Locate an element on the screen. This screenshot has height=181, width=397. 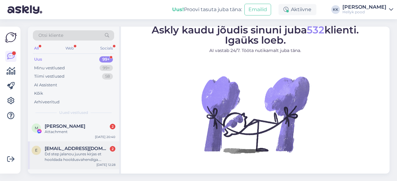
div: Dd step jalanou juures kirjas et hooldada hooldusvahendiga. Millisega konkreetselt? is located at coordinates (80, 157).